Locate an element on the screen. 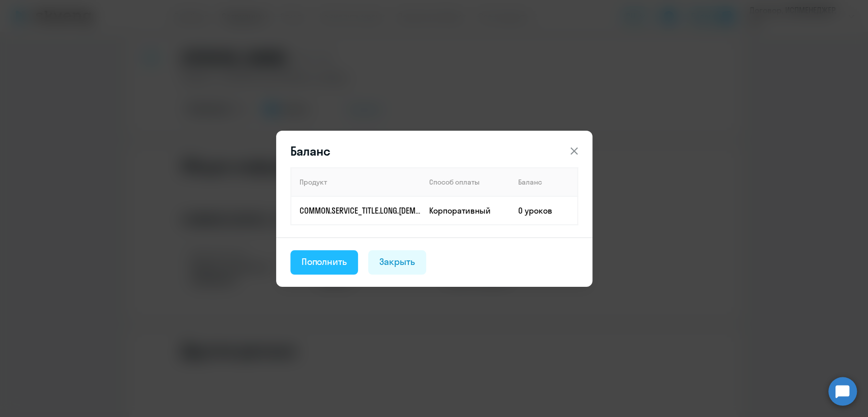  header: Баланс is located at coordinates (434, 151).